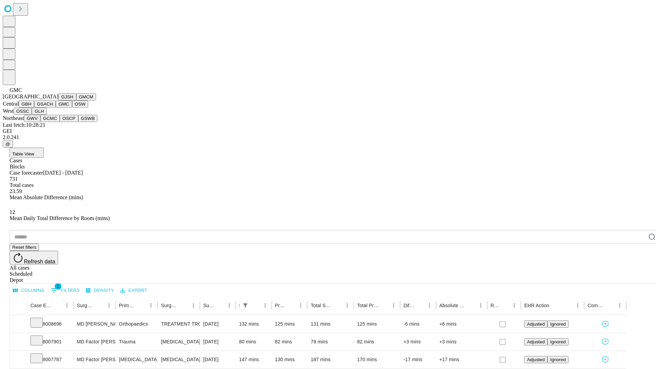 This screenshot has width=656, height=369. What do you see at coordinates (169, 305) in the screenshot?
I see `div: Surgery Name` at bounding box center [169, 305].